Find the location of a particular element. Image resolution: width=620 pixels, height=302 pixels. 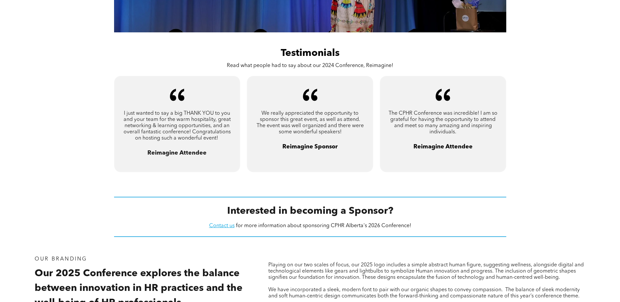

span: Testimonials is located at coordinates (310, 53).